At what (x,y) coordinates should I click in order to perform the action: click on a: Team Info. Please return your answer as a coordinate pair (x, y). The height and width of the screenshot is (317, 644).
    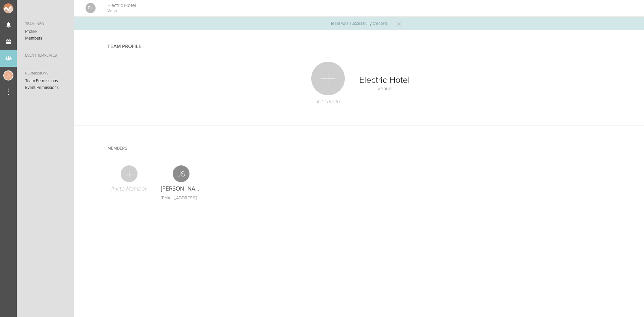
    Looking at the image, I should click on (45, 24).